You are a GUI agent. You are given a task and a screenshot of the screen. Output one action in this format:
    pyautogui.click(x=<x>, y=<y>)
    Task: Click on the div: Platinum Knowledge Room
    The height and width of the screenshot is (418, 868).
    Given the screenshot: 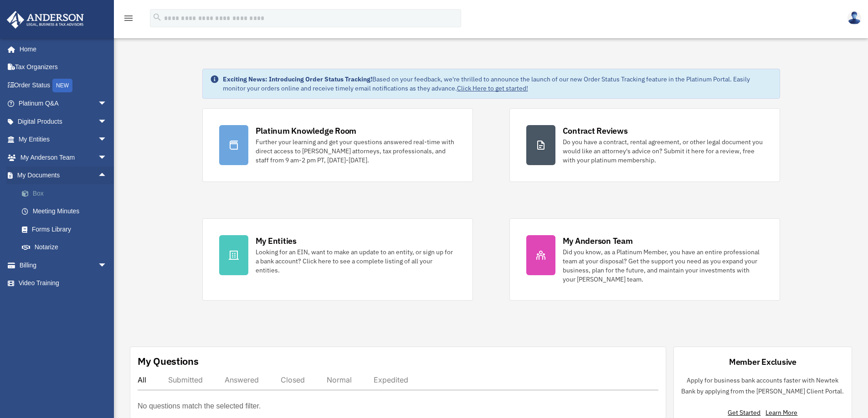 What is the action you would take?
    pyautogui.click(x=306, y=131)
    